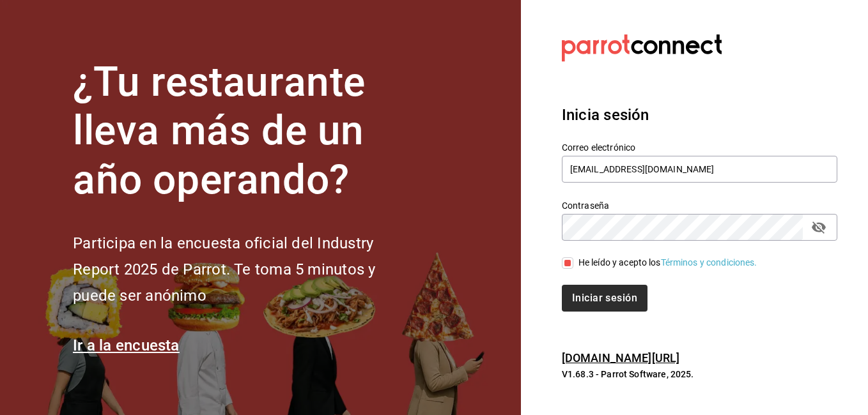 This screenshot has width=868, height=415. Describe the element at coordinates (709, 262) in the screenshot. I see `a: Términos y condiciones.` at that location.